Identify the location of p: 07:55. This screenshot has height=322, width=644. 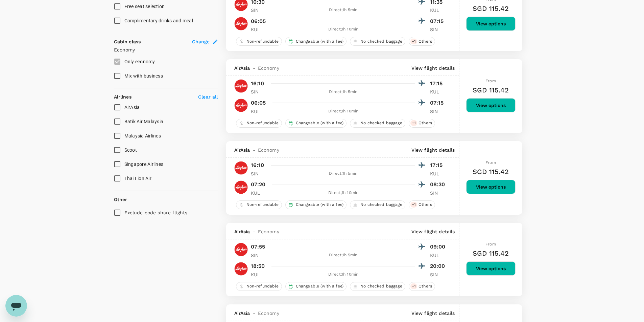
(258, 247).